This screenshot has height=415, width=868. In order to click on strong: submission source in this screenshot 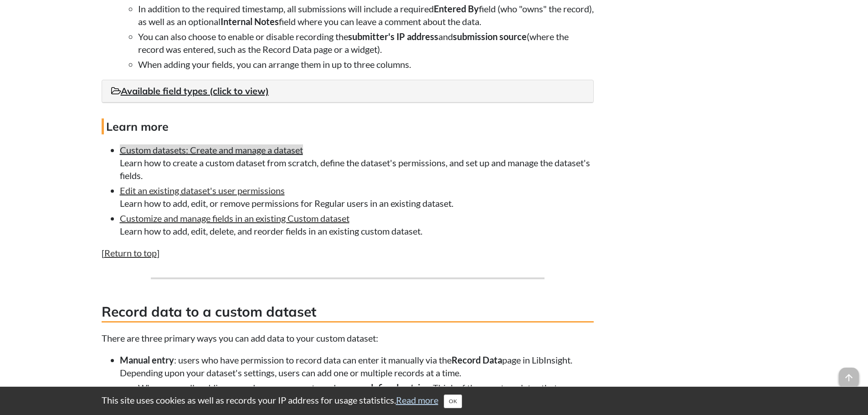, I will do `click(490, 37)`.